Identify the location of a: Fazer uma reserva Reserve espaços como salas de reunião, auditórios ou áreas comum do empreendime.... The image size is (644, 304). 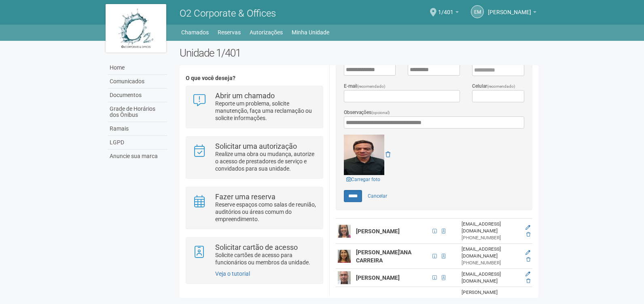
(254, 208).